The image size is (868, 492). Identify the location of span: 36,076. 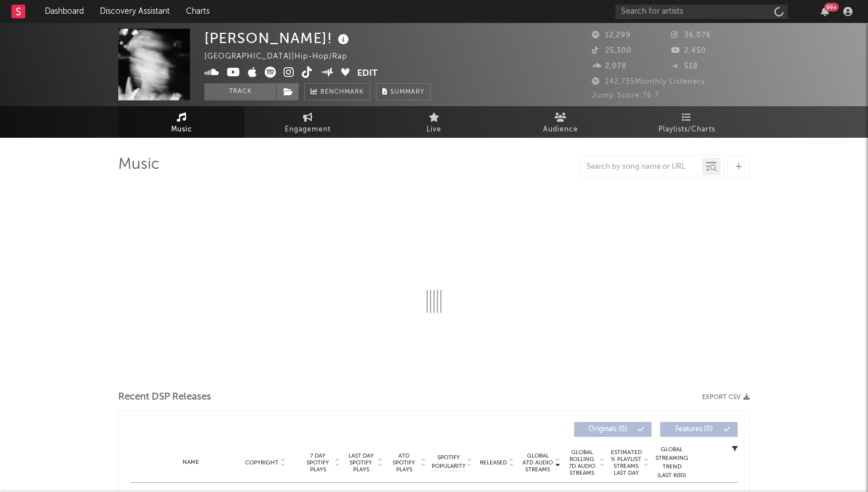
(691, 35).